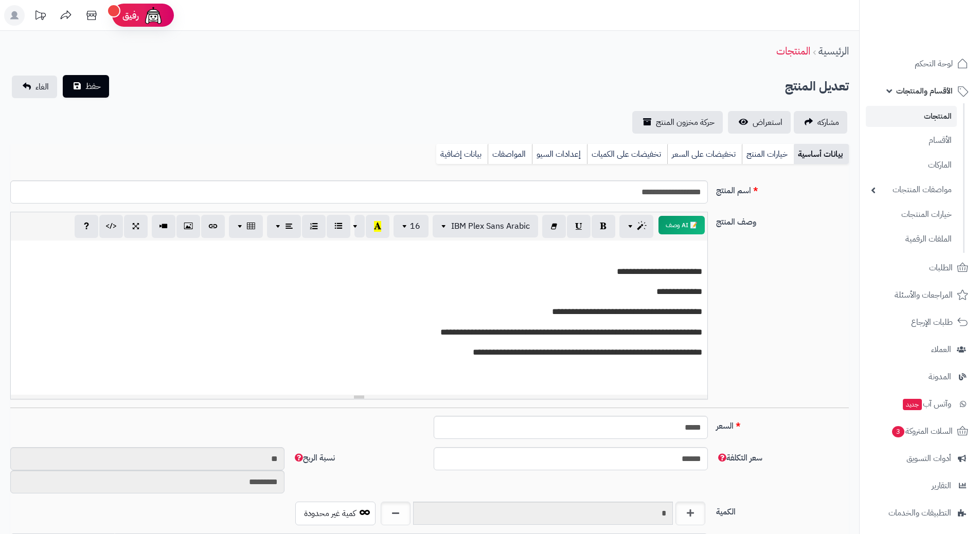 The width and height of the screenshot is (980, 534). Describe the element at coordinates (920, 513) in the screenshot. I see `a: التطبيقات والخدمات` at that location.